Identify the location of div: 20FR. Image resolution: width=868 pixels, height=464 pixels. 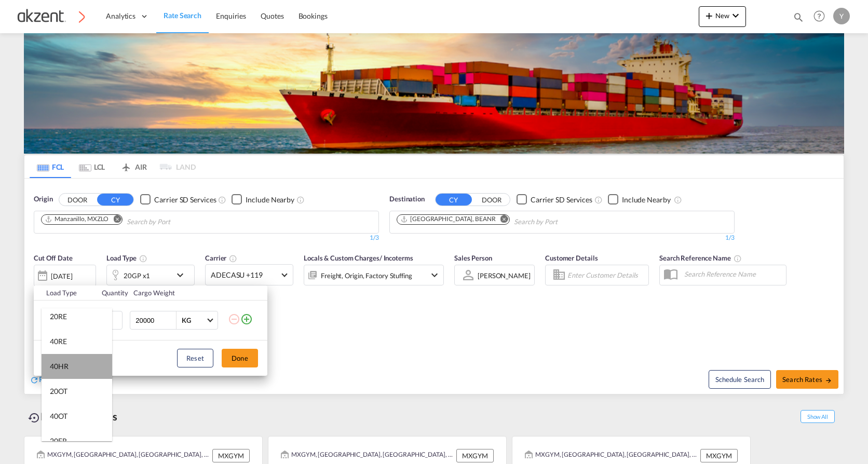
(58, 441).